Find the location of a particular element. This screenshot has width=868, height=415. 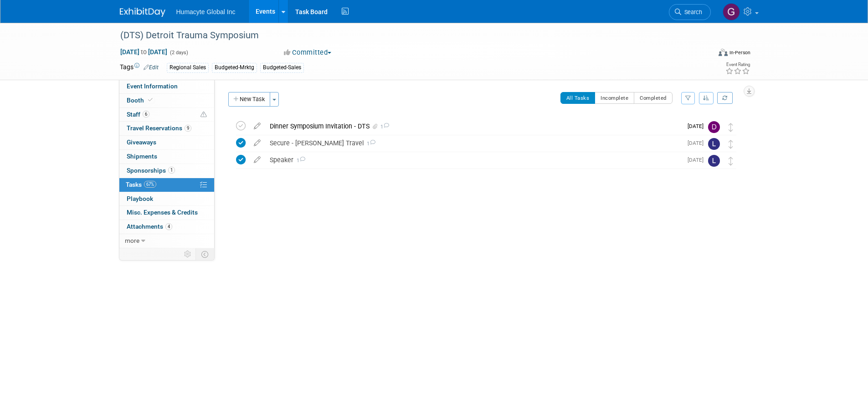

span: Staff is located at coordinates (138, 114).